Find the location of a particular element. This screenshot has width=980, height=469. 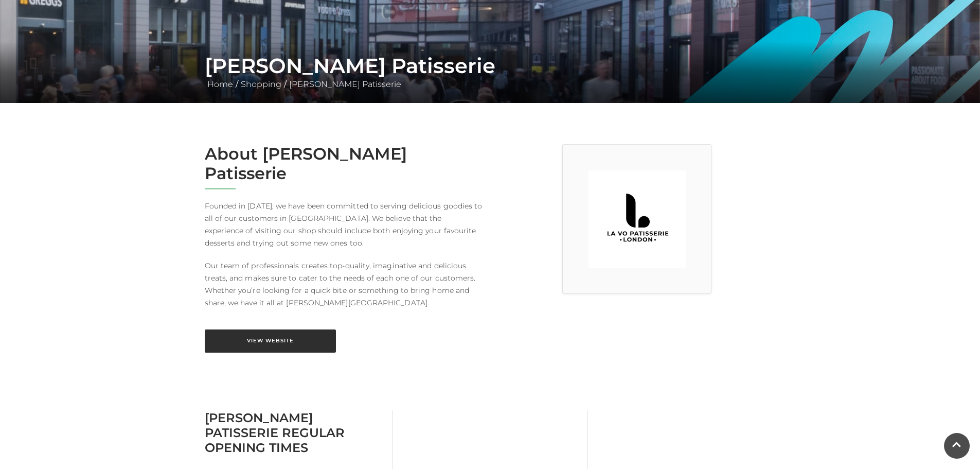

a: Home is located at coordinates (220, 84).